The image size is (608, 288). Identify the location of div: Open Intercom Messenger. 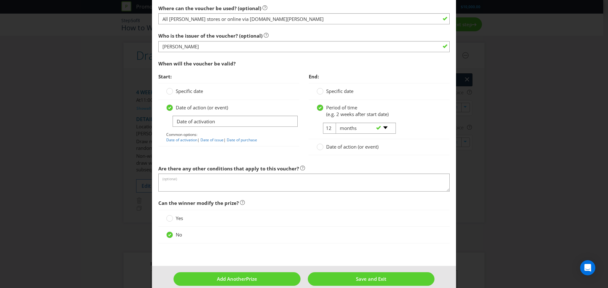
(587, 268).